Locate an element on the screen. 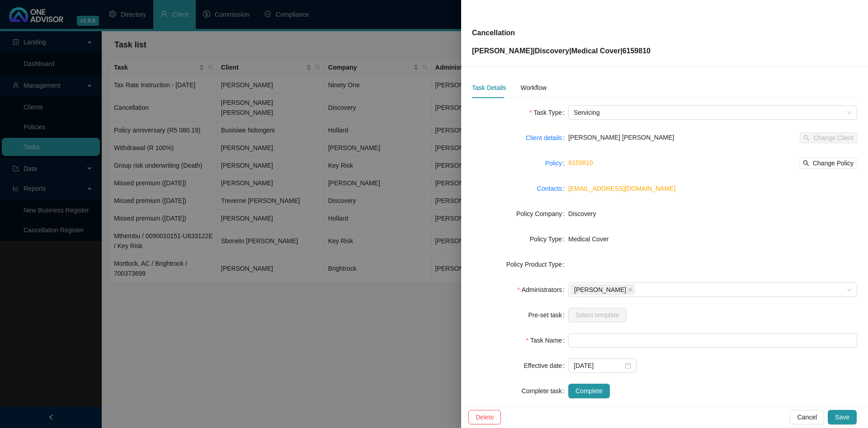 This screenshot has height=428, width=868. a: Policy is located at coordinates (553, 163).